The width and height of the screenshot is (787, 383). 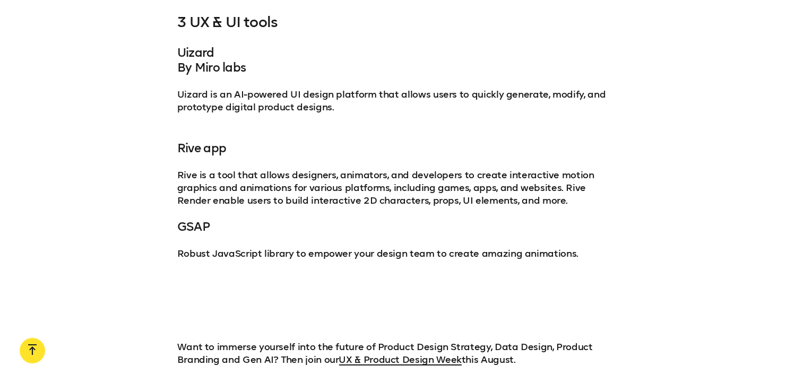 I want to click on p: Robust JavaScript library to empower your design team to create amazing animations., so click(x=394, y=254).